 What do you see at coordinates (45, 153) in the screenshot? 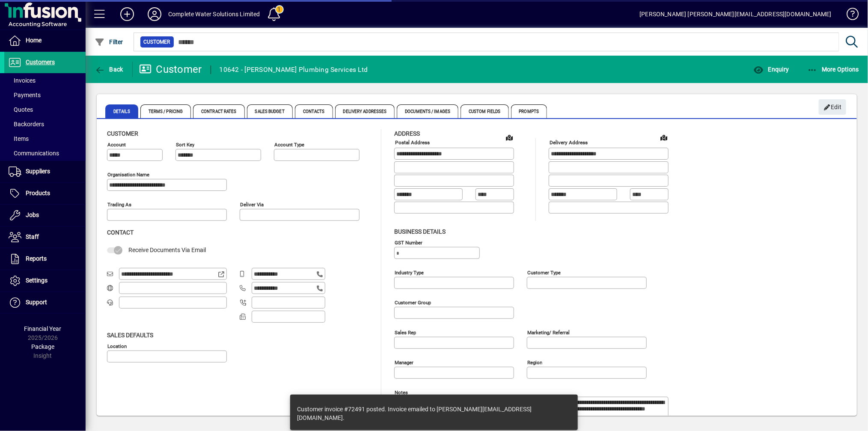
I see `a: Communications` at bounding box center [45, 153].